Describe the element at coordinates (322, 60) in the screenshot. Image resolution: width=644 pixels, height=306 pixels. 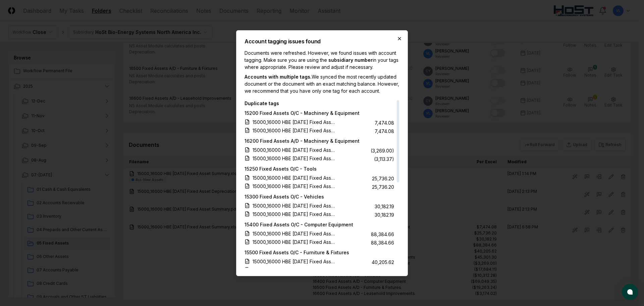
I see `p: Documents were refreshed. However, we found issues with account tagging. Make sure you are using ...` at that location.